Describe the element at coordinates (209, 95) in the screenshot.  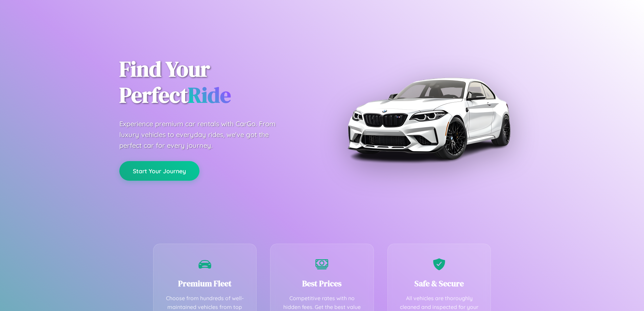
I see `span: Ride` at that location.